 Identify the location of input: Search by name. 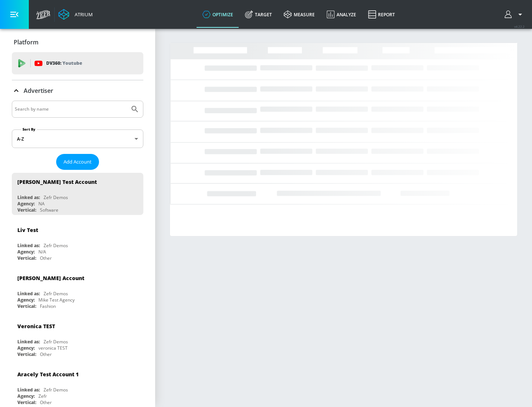
(70, 109).